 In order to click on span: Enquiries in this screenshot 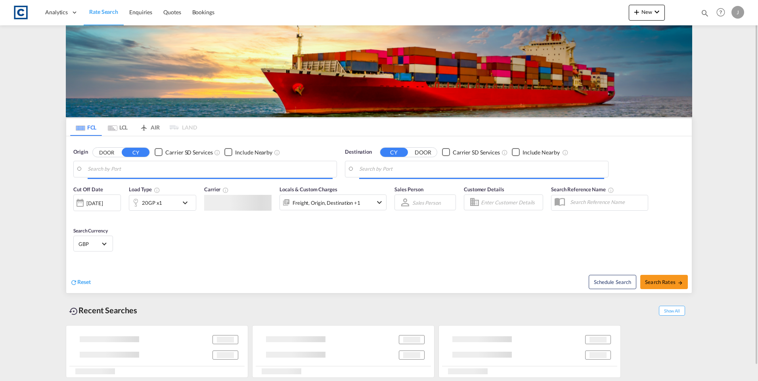, I will do `click(141, 12)`.